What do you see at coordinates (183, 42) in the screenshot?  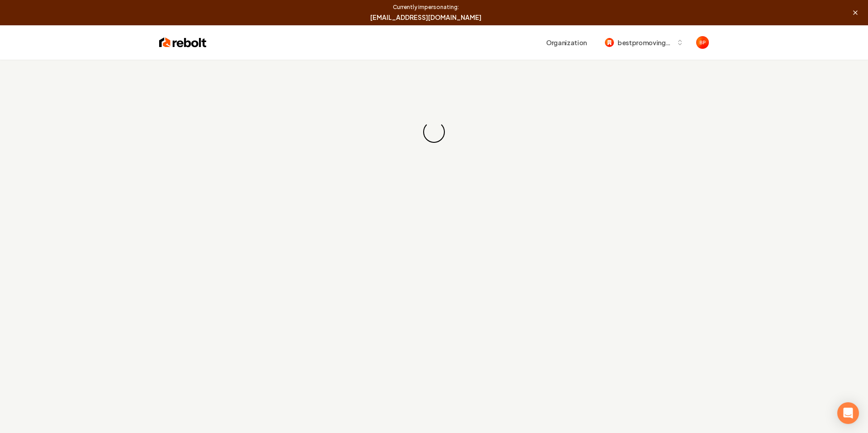 I see `img: Rebolt Logo` at bounding box center [183, 42].